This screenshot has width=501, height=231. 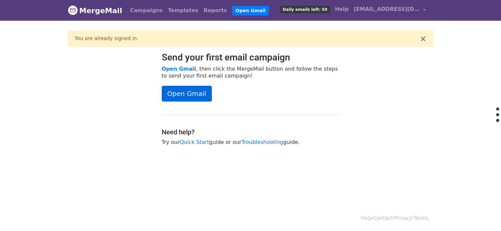 What do you see at coordinates (95, 11) in the screenshot?
I see `a: MergeMail` at bounding box center [95, 11].